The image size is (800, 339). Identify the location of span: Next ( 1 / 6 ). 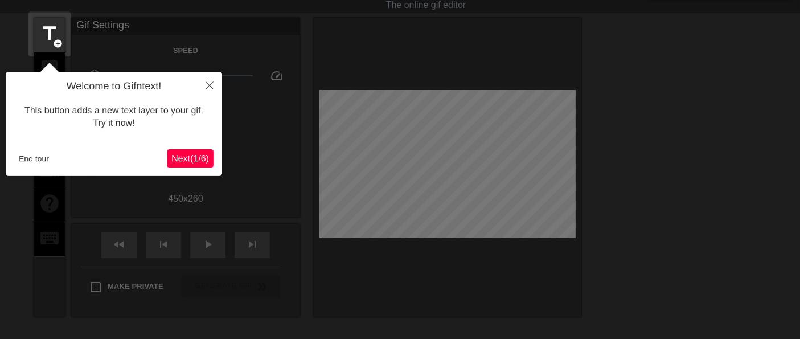
(190, 158).